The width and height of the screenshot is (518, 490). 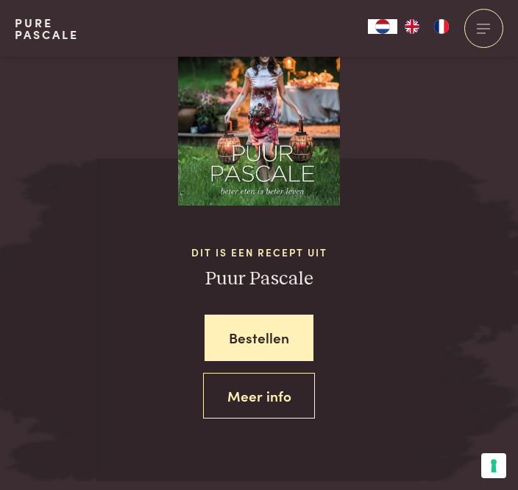 What do you see at coordinates (259, 395) in the screenshot?
I see `a: Meer info` at bounding box center [259, 395].